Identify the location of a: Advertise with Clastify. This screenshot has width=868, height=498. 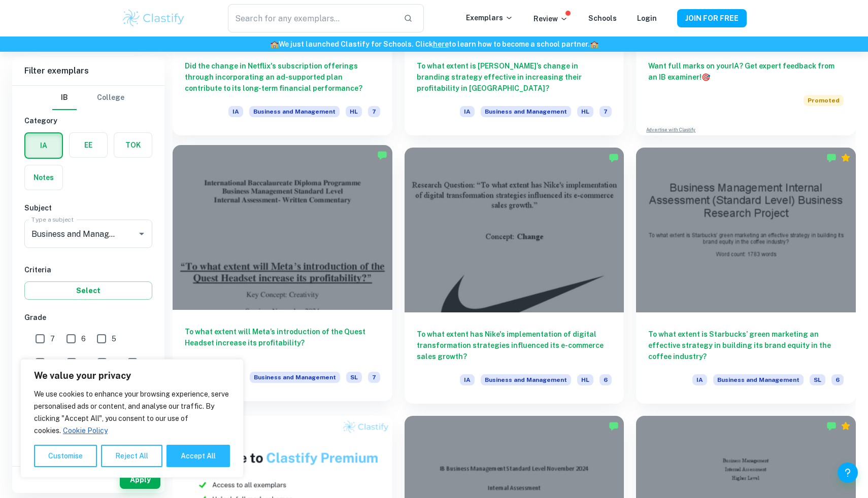
(671, 130).